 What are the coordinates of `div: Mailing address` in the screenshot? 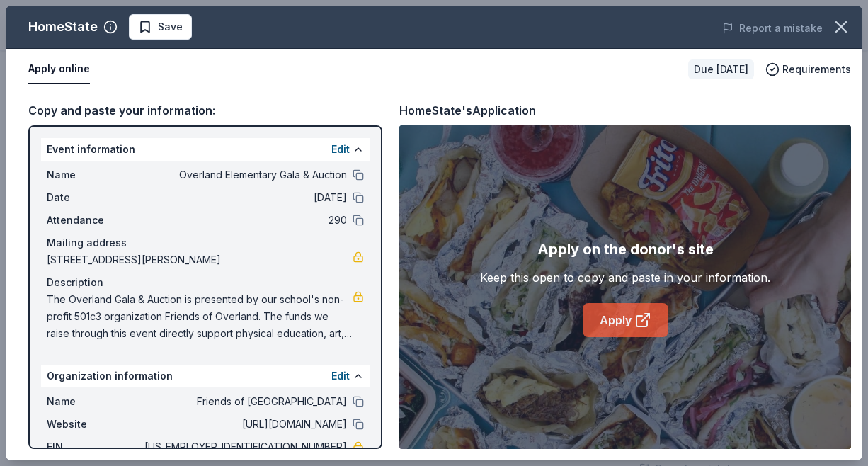 It's located at (205, 243).